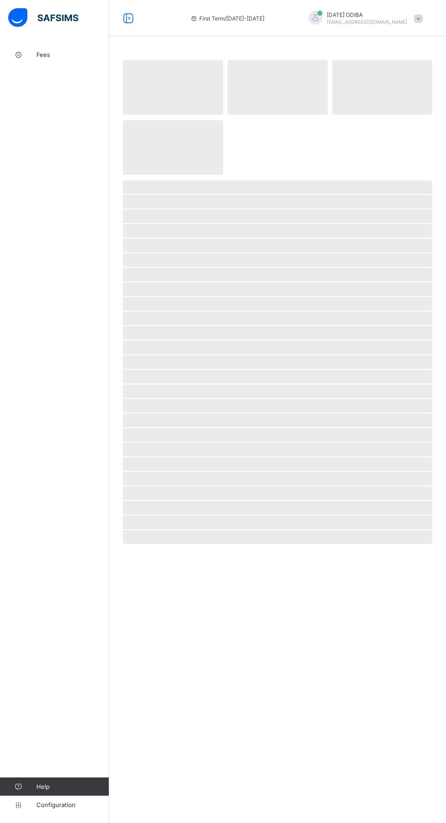 Image resolution: width=446 pixels, height=823 pixels. Describe the element at coordinates (72, 804) in the screenshot. I see `span: Configuration` at that location.